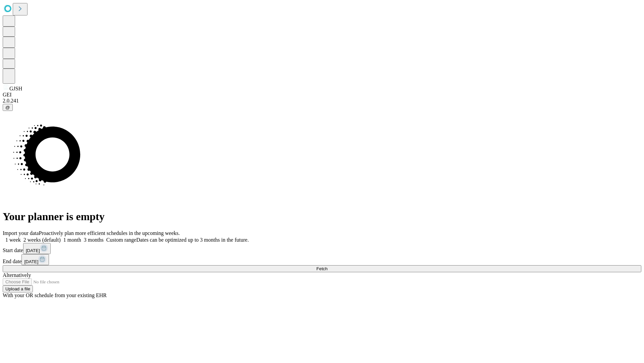  Describe the element at coordinates (322, 216) in the screenshot. I see `h1: Your planner is empty` at that location.